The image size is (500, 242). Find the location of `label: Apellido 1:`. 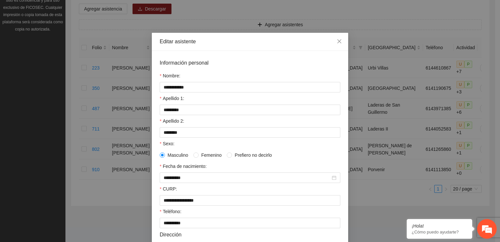

label: Apellido 1: is located at coordinates (172, 98).